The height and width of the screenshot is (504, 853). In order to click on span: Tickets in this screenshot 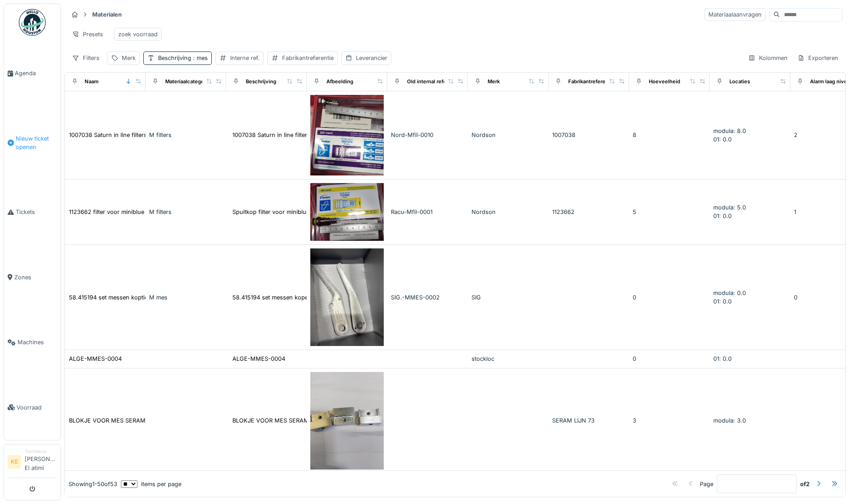, I will do `click(36, 211)`.